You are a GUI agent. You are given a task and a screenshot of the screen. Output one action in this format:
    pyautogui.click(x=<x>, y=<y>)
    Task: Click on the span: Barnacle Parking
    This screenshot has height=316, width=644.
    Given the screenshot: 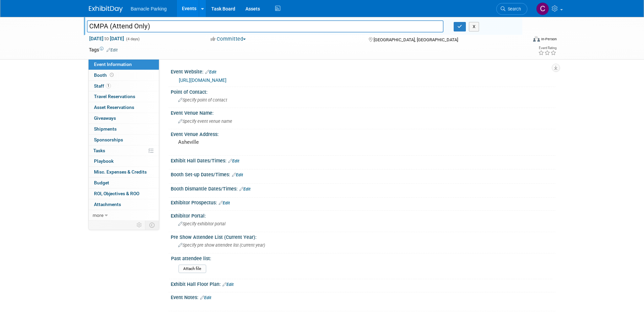 What is the action you would take?
    pyautogui.click(x=149, y=9)
    